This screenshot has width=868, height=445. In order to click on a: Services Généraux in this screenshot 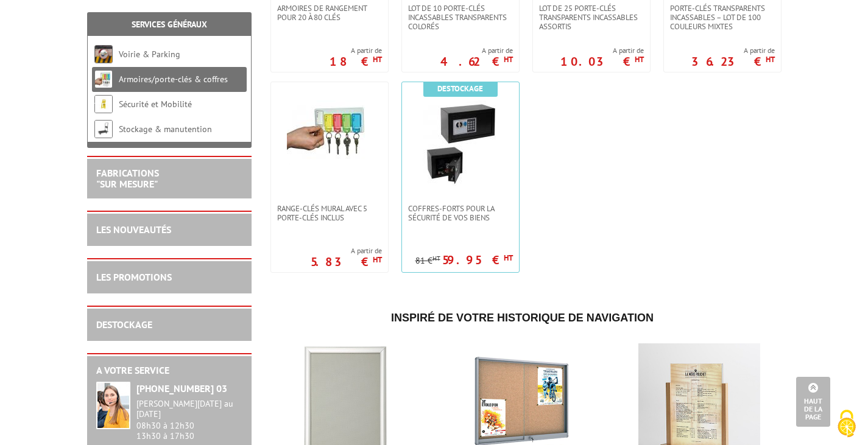, I will do `click(169, 24)`.